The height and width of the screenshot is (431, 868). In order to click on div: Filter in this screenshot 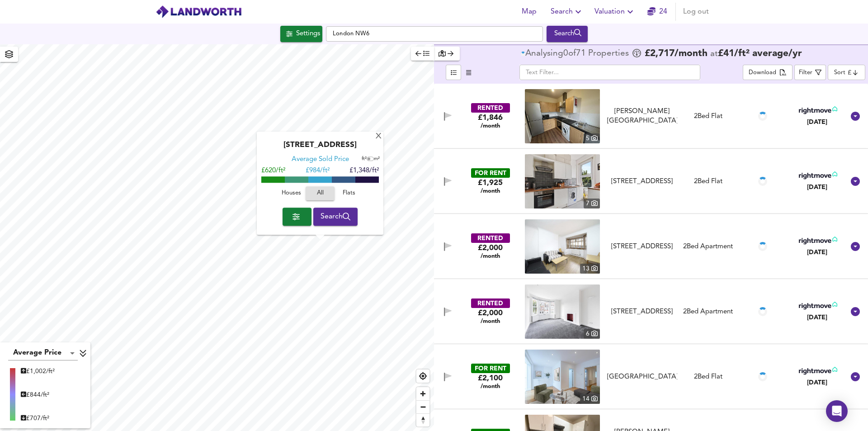, I will do `click(805, 73)`.